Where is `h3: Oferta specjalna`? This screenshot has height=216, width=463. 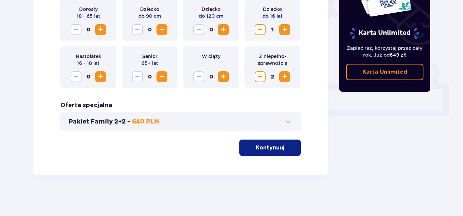
h3: Oferta specjalna is located at coordinates (86, 105).